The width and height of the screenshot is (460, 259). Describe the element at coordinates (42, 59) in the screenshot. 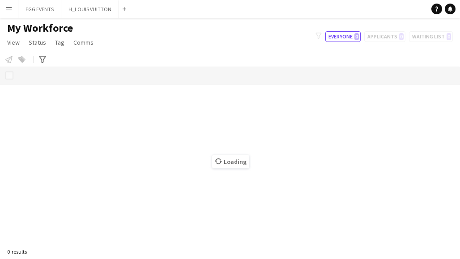

I see `app-action-btn: Advanced filters` at that location.